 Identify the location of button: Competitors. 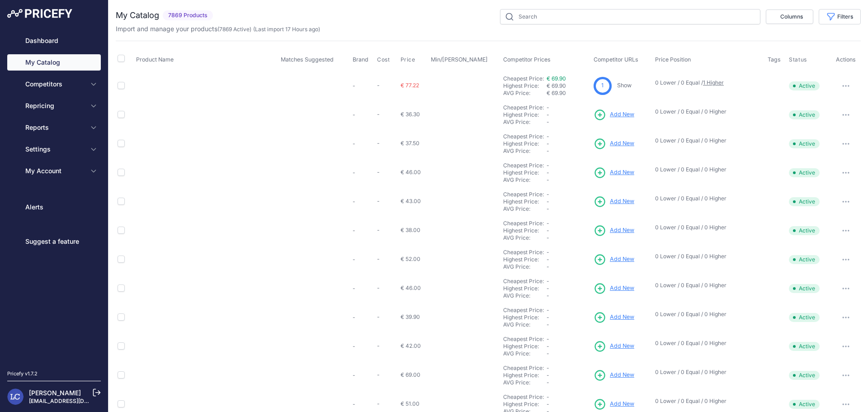
(54, 84).